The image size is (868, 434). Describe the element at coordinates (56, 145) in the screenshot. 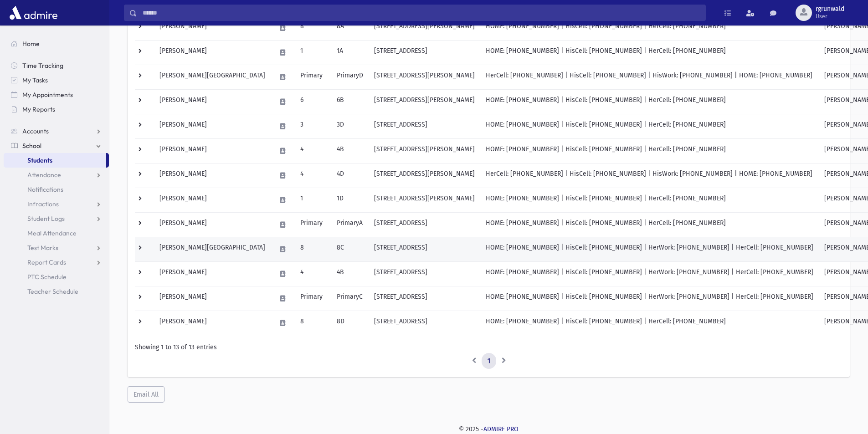

I see `a: School` at that location.